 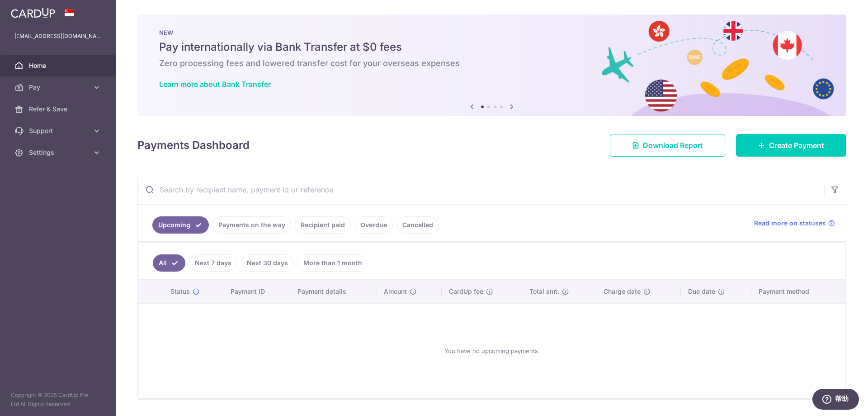 I want to click on a: Download Report, so click(x=667, y=145).